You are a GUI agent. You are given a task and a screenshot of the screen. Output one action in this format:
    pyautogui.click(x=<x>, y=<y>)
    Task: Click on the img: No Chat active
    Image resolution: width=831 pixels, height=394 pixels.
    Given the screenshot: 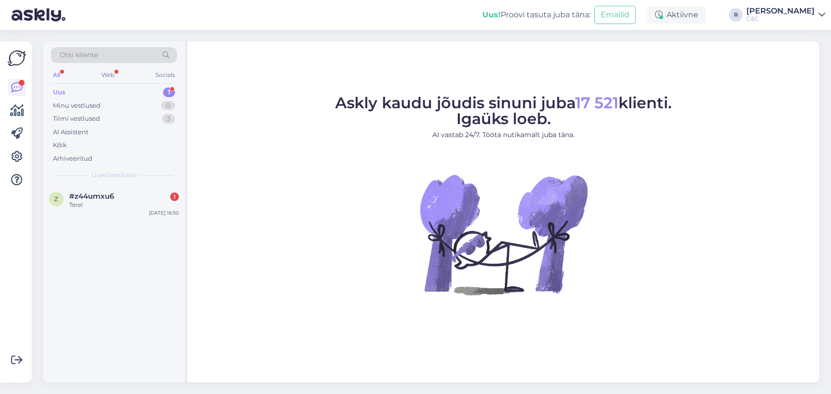 What is the action you would take?
    pyautogui.click(x=503, y=234)
    